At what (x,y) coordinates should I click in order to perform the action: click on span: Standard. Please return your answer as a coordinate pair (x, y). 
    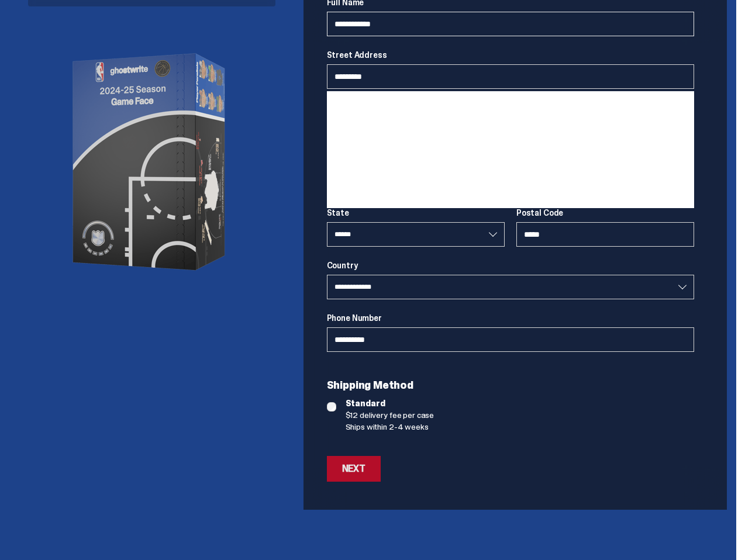
    Looking at the image, I should click on (520, 403).